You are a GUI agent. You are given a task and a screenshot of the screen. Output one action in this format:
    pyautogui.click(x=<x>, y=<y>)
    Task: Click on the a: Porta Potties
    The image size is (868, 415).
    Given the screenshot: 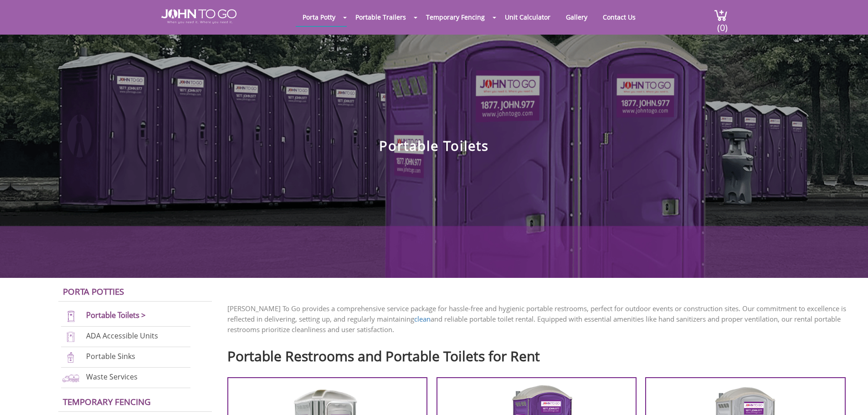 What is the action you would take?
    pyautogui.click(x=93, y=291)
    